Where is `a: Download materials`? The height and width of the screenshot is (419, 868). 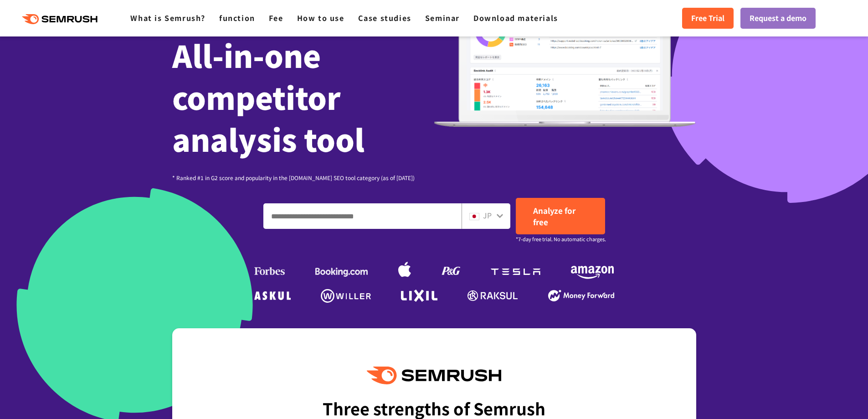 a: Download materials is located at coordinates (516, 18).